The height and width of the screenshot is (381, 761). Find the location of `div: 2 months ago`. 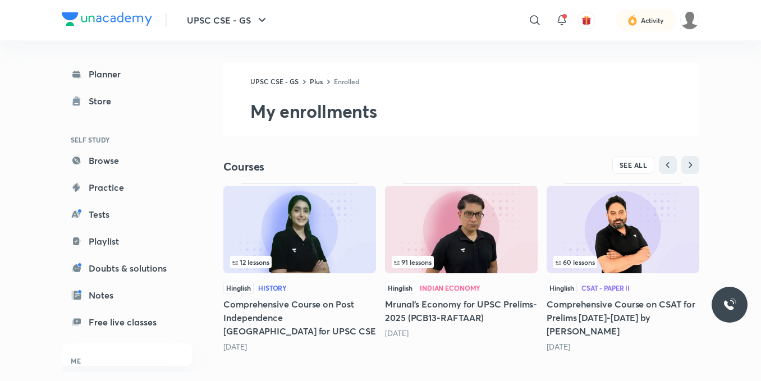

div: 2 months ago is located at coordinates (300, 347).